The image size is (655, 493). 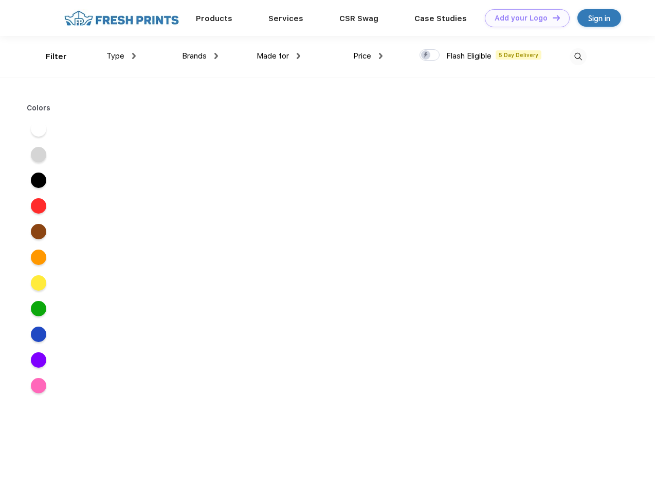 I want to click on div: Filter, so click(x=56, y=57).